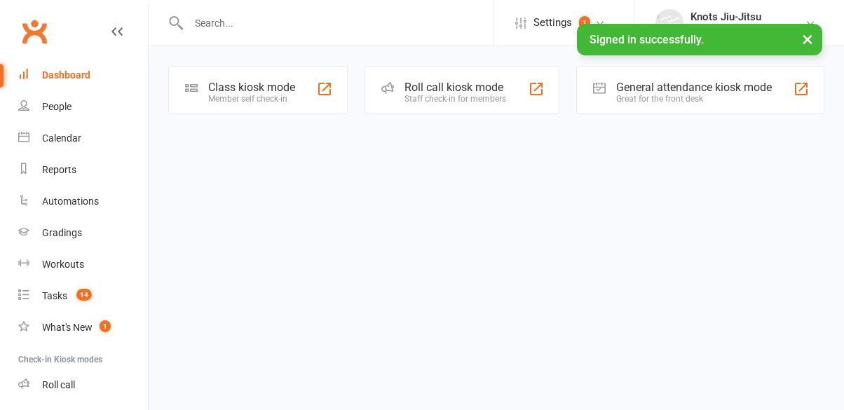 The image size is (844, 410). I want to click on a: Calendar, so click(83, 138).